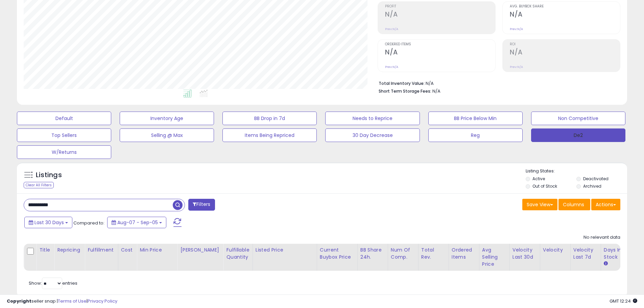 The height and width of the screenshot is (308, 644). I want to click on strong: Copyright, so click(19, 300).